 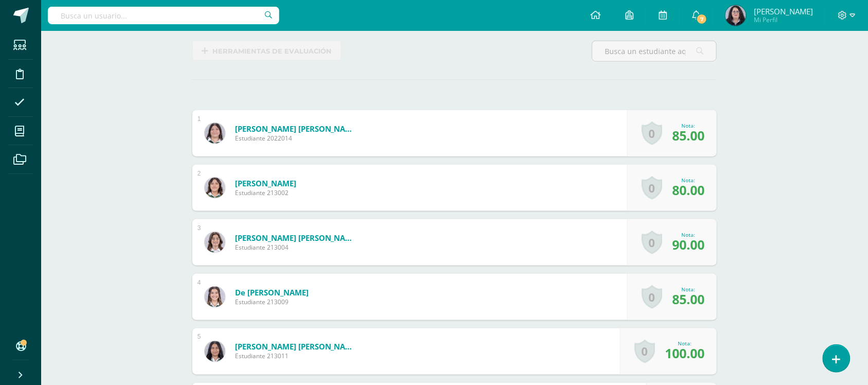 I want to click on span: Estudiante 213009, so click(x=271, y=302).